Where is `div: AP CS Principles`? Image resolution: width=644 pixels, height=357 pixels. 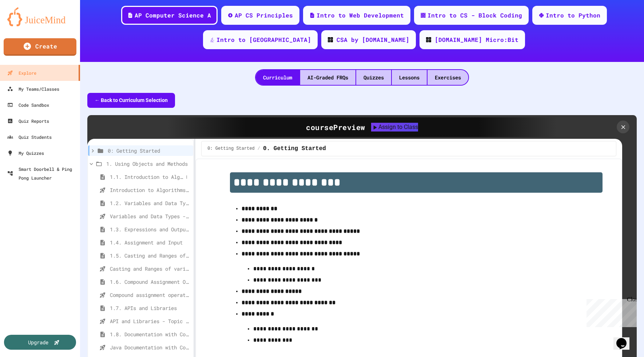
div: AP CS Principles is located at coordinates (264, 16).